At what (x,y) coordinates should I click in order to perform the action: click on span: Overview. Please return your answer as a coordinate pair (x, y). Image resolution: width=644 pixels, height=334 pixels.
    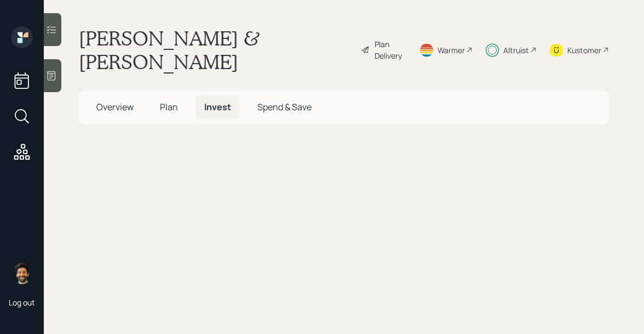
    Looking at the image, I should click on (115, 107).